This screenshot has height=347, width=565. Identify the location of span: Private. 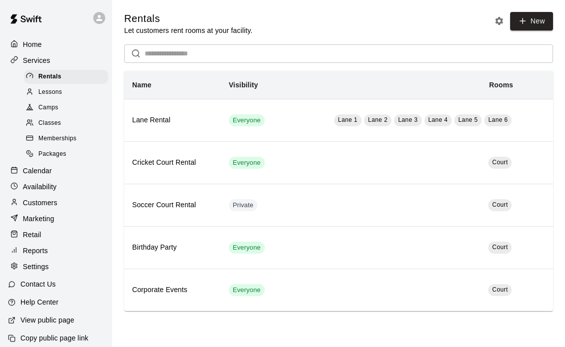
(243, 205).